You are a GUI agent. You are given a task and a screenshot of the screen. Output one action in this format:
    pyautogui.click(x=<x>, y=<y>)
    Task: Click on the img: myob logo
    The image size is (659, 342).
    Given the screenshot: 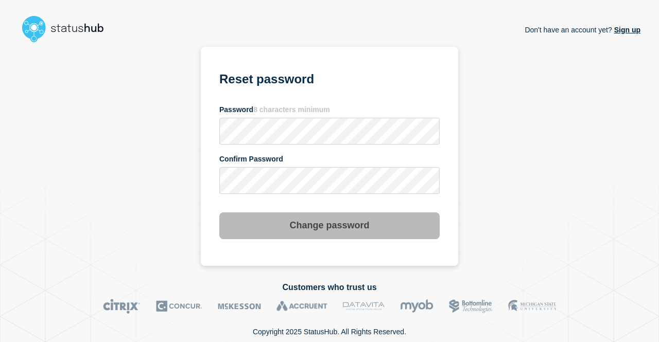 What is the action you would take?
    pyautogui.click(x=416, y=306)
    